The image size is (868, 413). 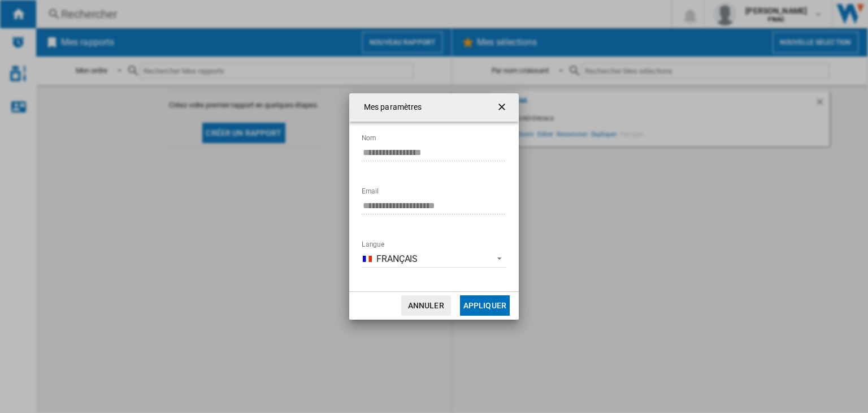 I want to click on img: fr_FR.png, so click(x=367, y=258).